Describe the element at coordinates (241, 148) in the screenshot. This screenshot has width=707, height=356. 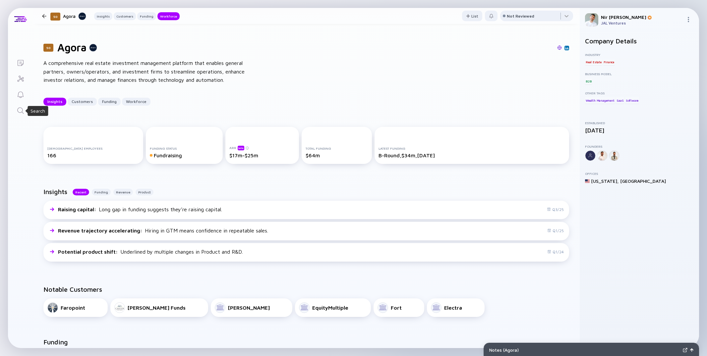
I see `div: beta` at that location.